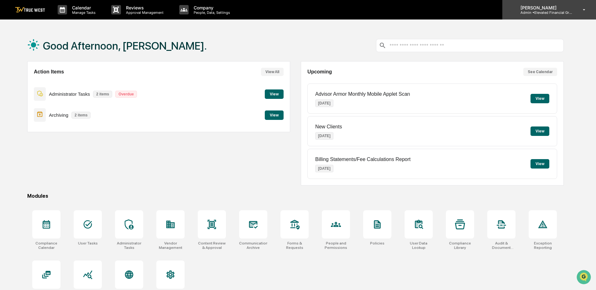  I want to click on div: User Tasks, so click(88, 243).